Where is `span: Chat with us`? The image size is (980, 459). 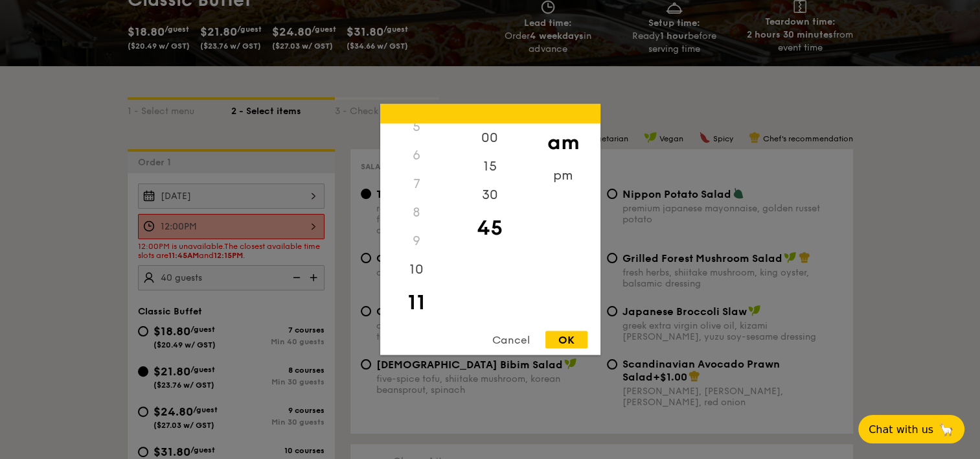
span: Chat with us is located at coordinates (901, 429).